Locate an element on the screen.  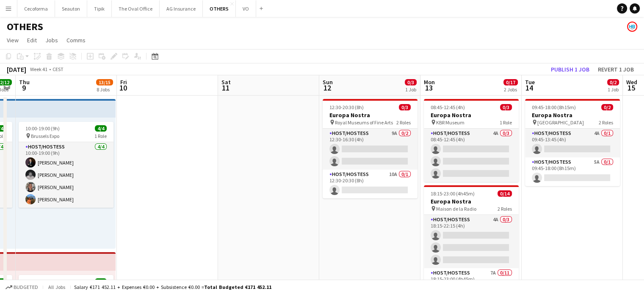
button: Seauton is located at coordinates (71, 9).